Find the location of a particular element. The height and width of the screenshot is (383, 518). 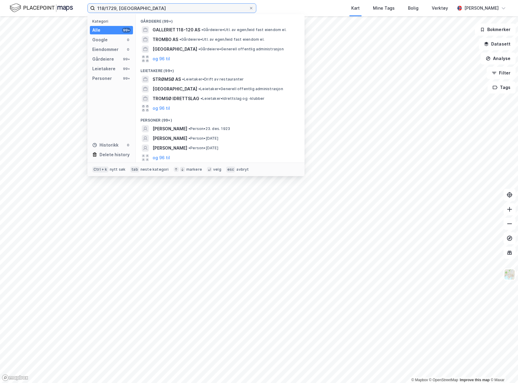

div: velg is located at coordinates (217, 170).